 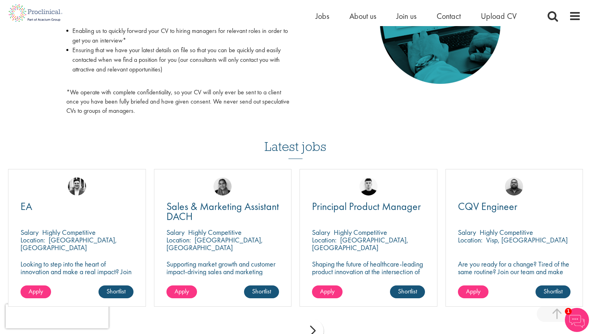 What do you see at coordinates (77, 187) in the screenshot?
I see `img: Edward Little` at bounding box center [77, 187].